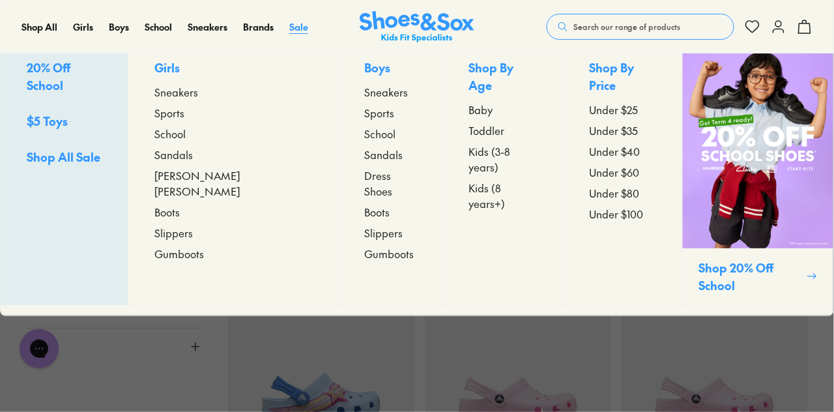 This screenshot has height=412, width=834. Describe the element at coordinates (417, 27) in the screenshot. I see `img: SNS_Logo_Responsive.svg` at that location.